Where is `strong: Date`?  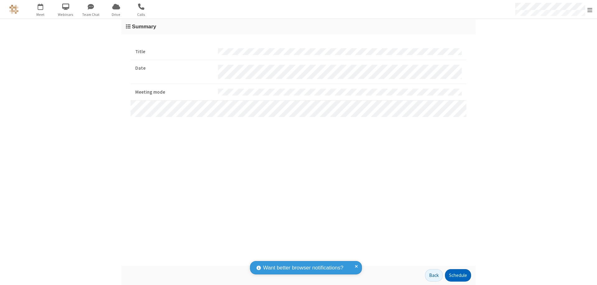
strong: Date is located at coordinates (174, 68).